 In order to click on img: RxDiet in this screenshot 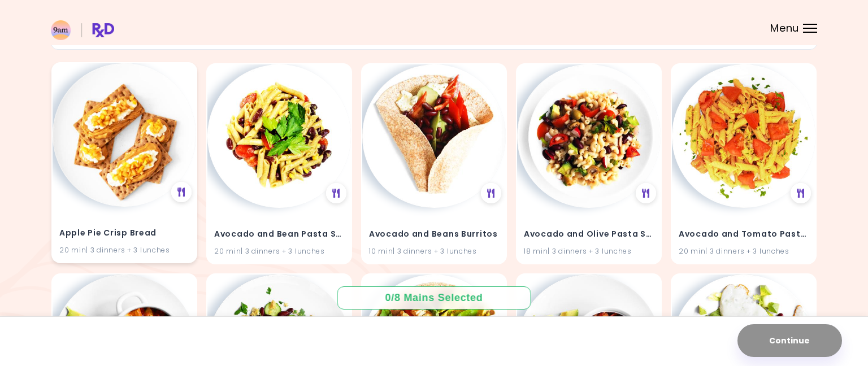, I will do `click(82, 30)`.